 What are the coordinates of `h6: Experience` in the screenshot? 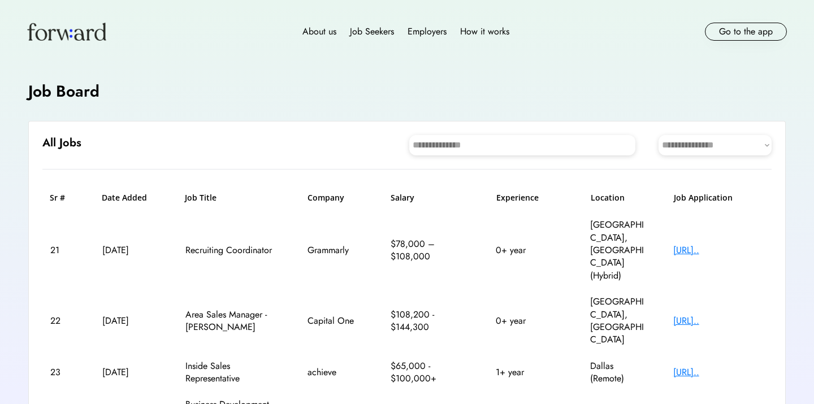 It's located at (530, 198).